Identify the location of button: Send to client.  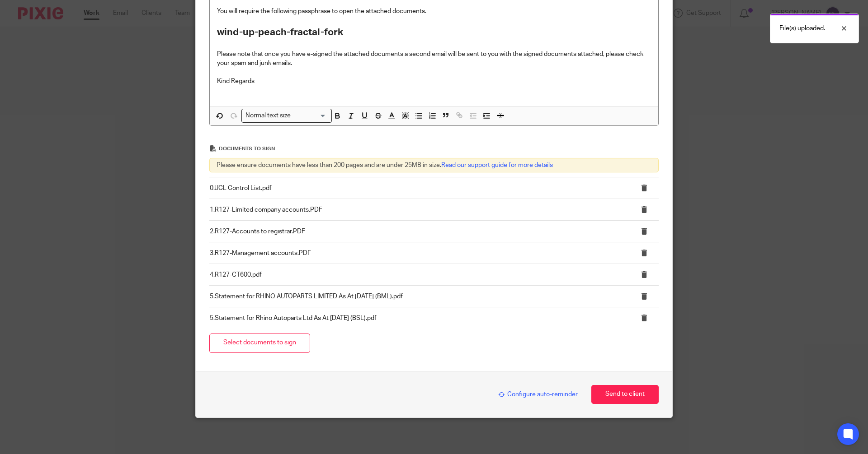
(624, 395).